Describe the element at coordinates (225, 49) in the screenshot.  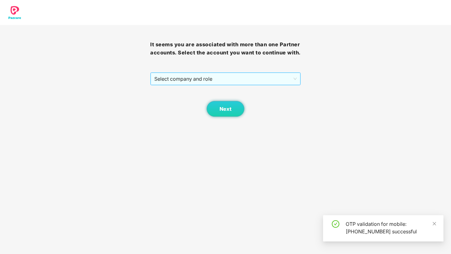
I see `h3: It seems you are associated with more than one Partner accounts. Select the account you want to c...` at that location.